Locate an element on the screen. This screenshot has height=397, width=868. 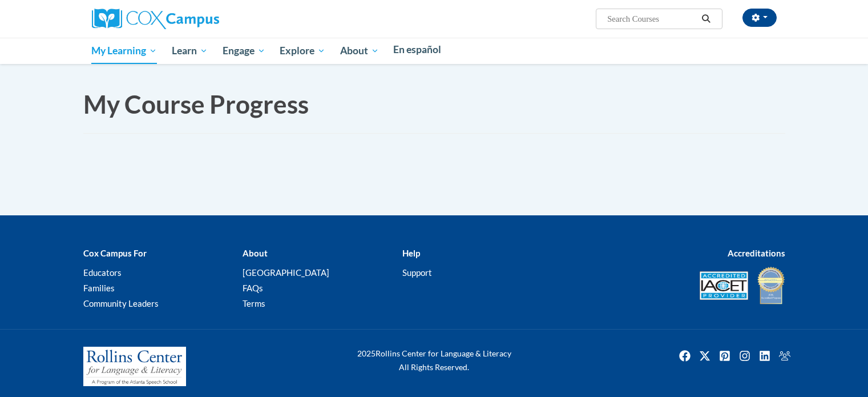
img: Facebook group icon is located at coordinates (785, 356).